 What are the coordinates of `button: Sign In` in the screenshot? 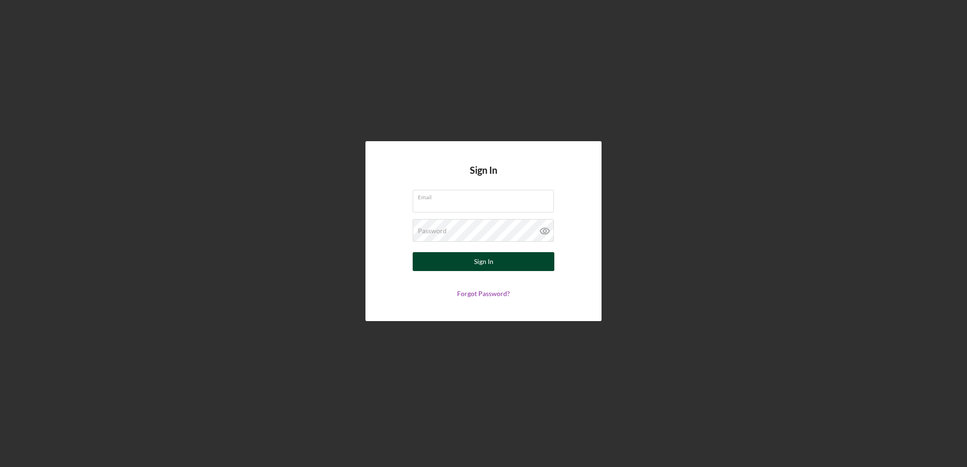 It's located at (483, 261).